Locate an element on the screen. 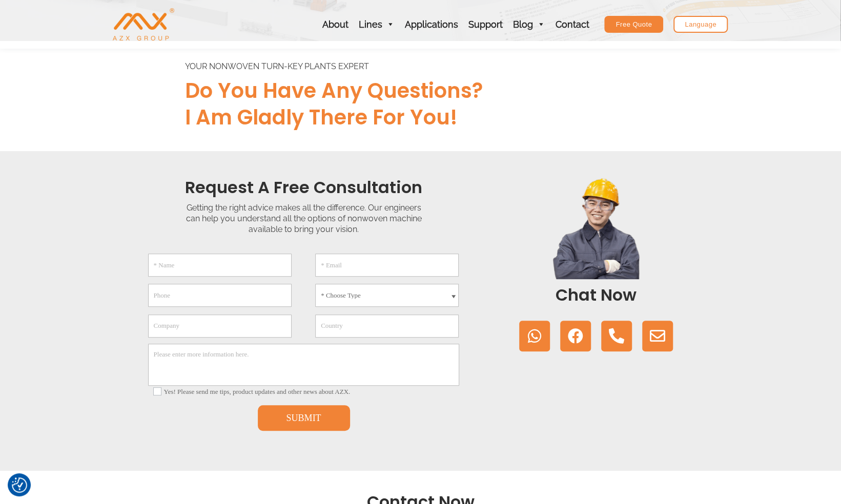 The image size is (841, 504). a: Language is located at coordinates (701, 24).